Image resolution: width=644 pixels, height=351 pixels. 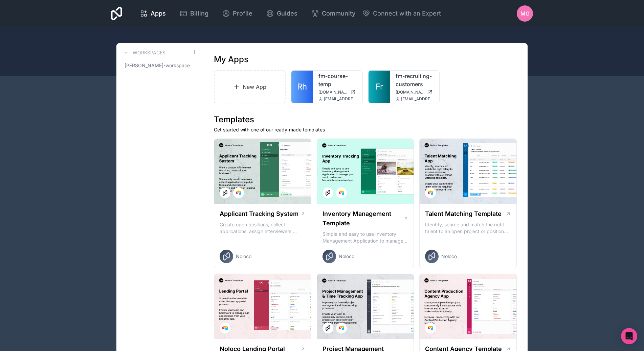 I want to click on a: Apps, so click(x=153, y=13).